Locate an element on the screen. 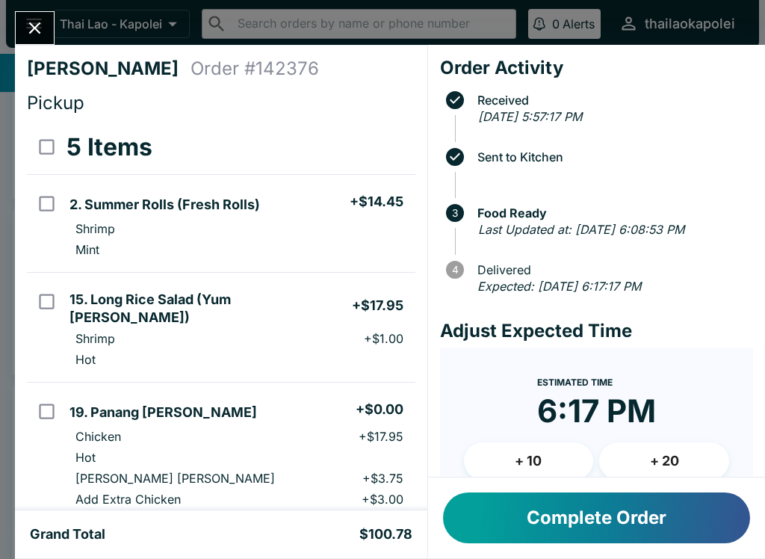 The image size is (765, 559). button: + 10 is located at coordinates (529, 461).